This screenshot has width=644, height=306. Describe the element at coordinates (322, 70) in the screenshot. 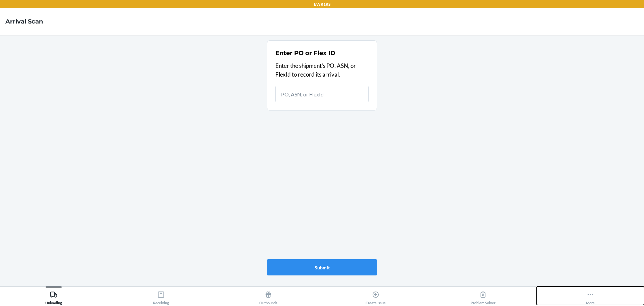

I see `p: Enter the shipment's PO, ASN, or FlexId to record its arrival.` at that location.